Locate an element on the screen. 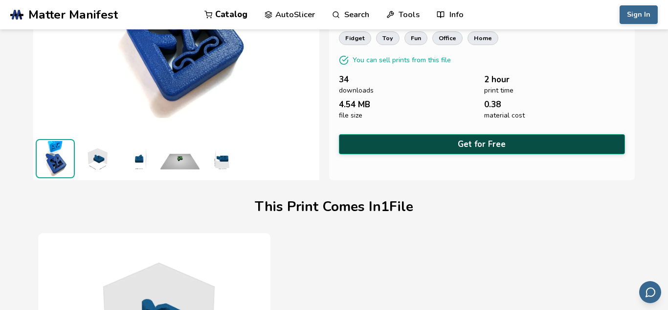 Image resolution: width=668 pixels, height=310 pixels. span: file size is located at coordinates (351, 115).